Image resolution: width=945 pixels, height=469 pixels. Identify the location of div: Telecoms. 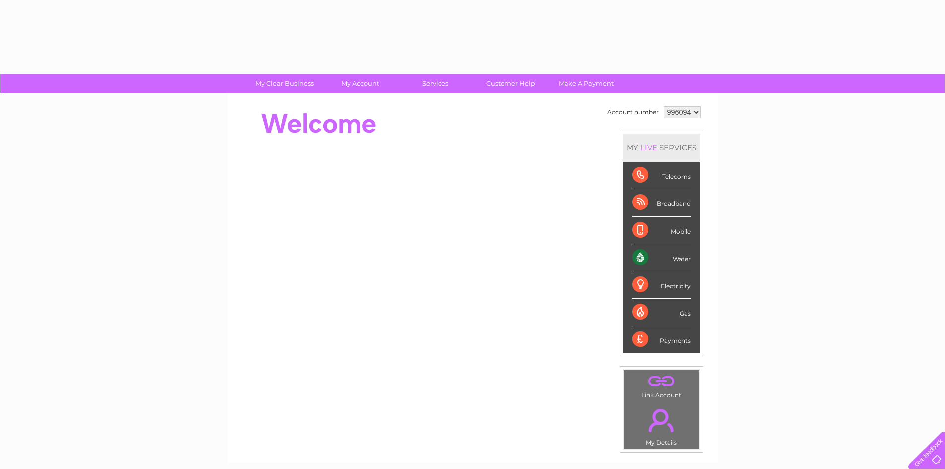
(661, 175).